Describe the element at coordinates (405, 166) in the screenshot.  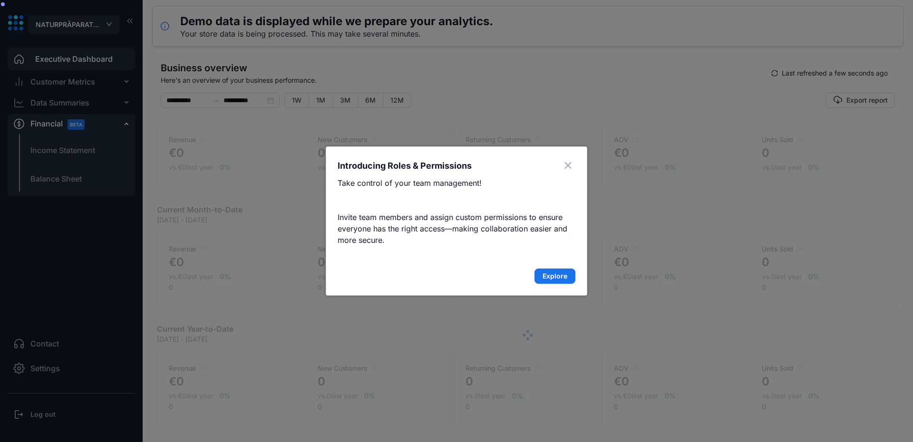
I see `h3: Introducing Roles & Permissions` at that location.